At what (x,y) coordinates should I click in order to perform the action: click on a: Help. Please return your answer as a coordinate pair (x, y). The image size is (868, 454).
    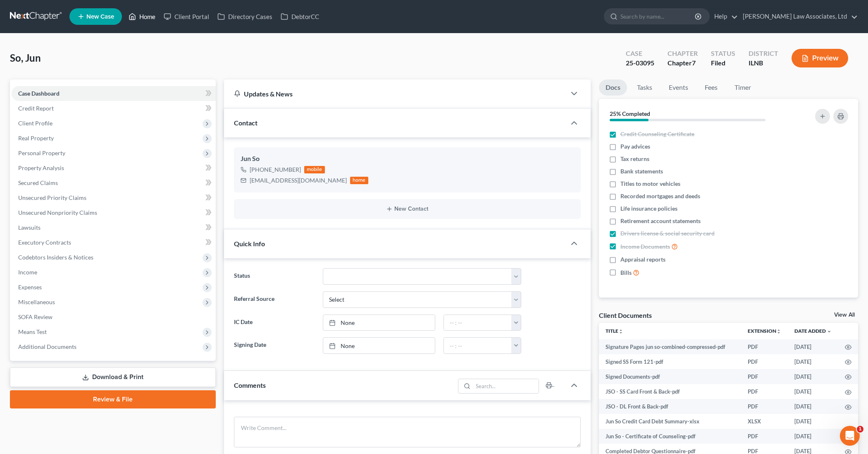
    Looking at the image, I should click on (723, 16).